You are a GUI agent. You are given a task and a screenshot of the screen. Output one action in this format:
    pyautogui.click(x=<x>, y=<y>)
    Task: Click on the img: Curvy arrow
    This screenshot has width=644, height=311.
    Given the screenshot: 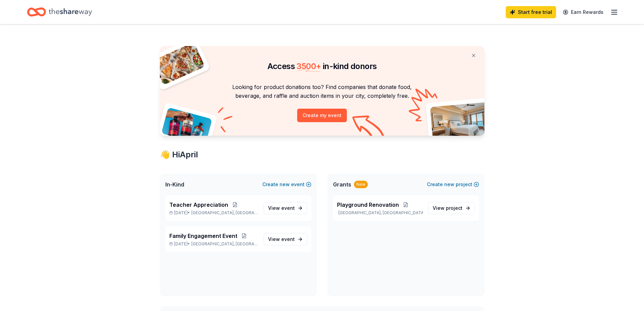 What is the action you would take?
    pyautogui.click(x=369, y=128)
    